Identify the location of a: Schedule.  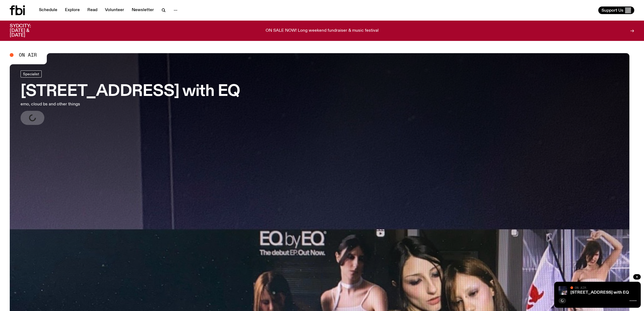
(48, 10).